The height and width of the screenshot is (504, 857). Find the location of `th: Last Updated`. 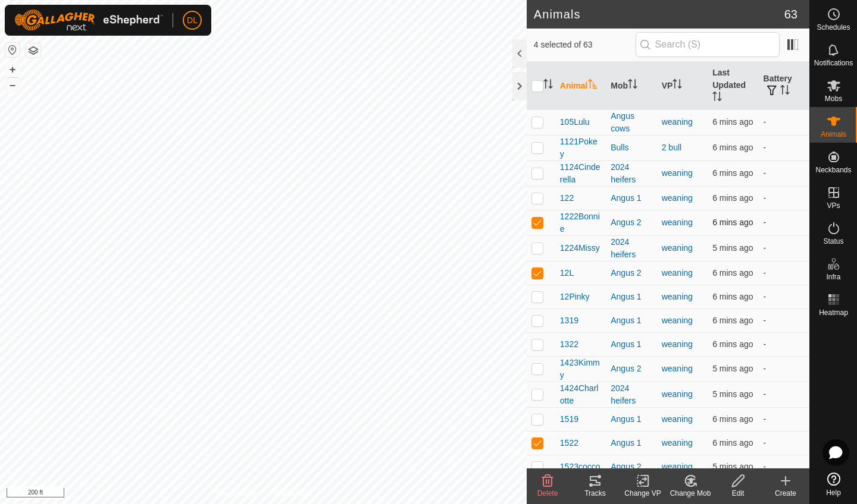

th: Last Updated is located at coordinates (732, 86).